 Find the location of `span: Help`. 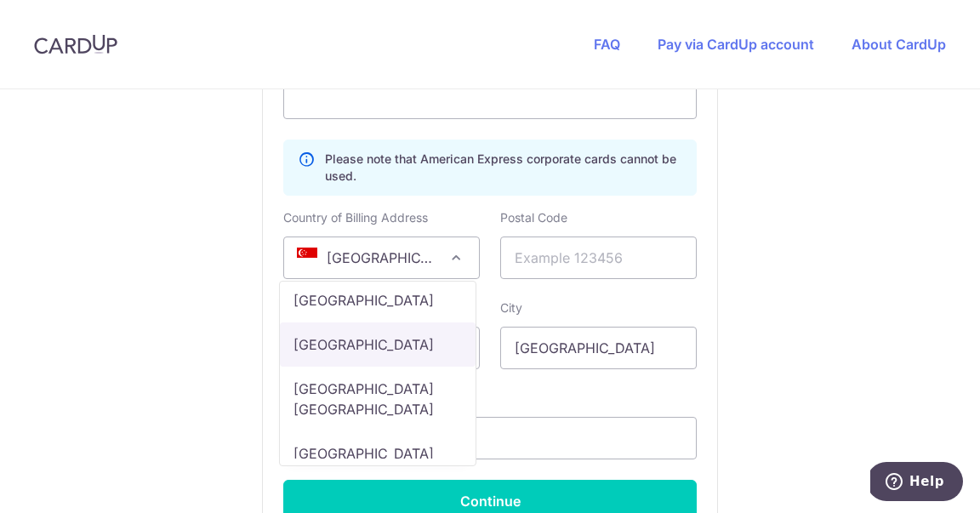

span: Help is located at coordinates (56, 20).